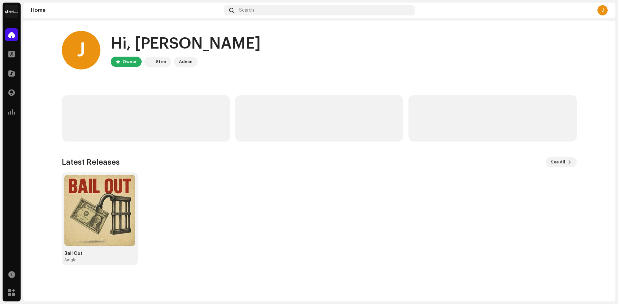 This screenshot has height=304, width=618. What do you see at coordinates (100, 210) in the screenshot?
I see `img: 6d69a919-6d9b-4d8e-9d87-3a089599add9` at bounding box center [100, 210].